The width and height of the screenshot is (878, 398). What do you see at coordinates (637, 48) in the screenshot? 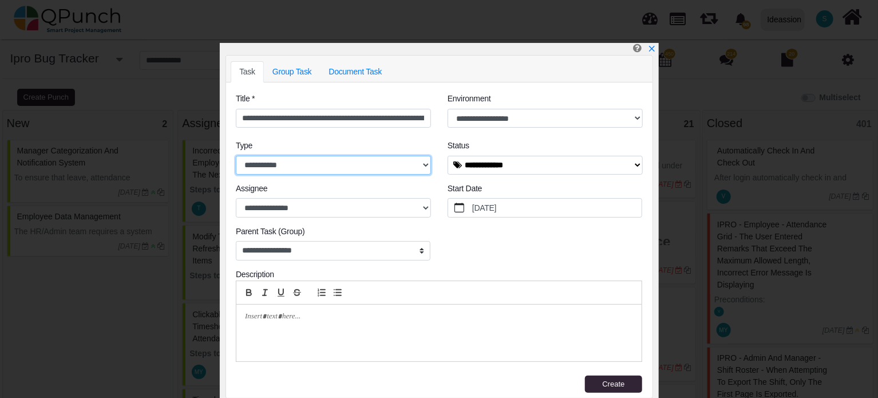
I see `i: Create Punch` at bounding box center [637, 48].